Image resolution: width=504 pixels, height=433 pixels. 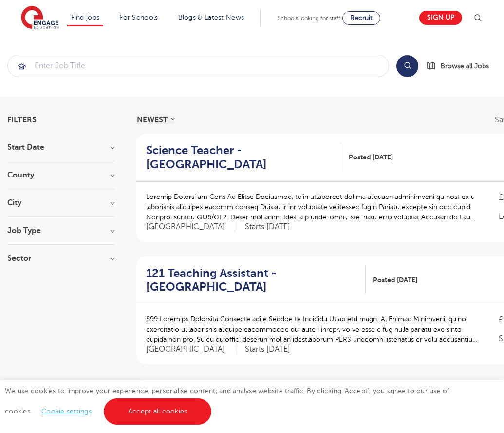 I want to click on h3: City, so click(x=61, y=203).